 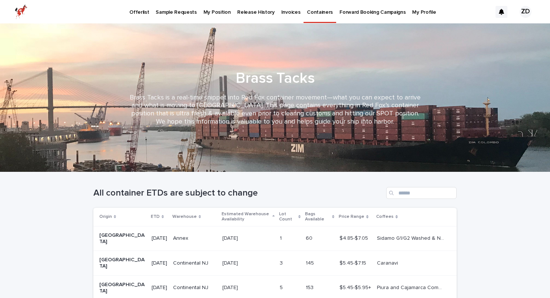 I want to click on div: Search, so click(x=422, y=193).